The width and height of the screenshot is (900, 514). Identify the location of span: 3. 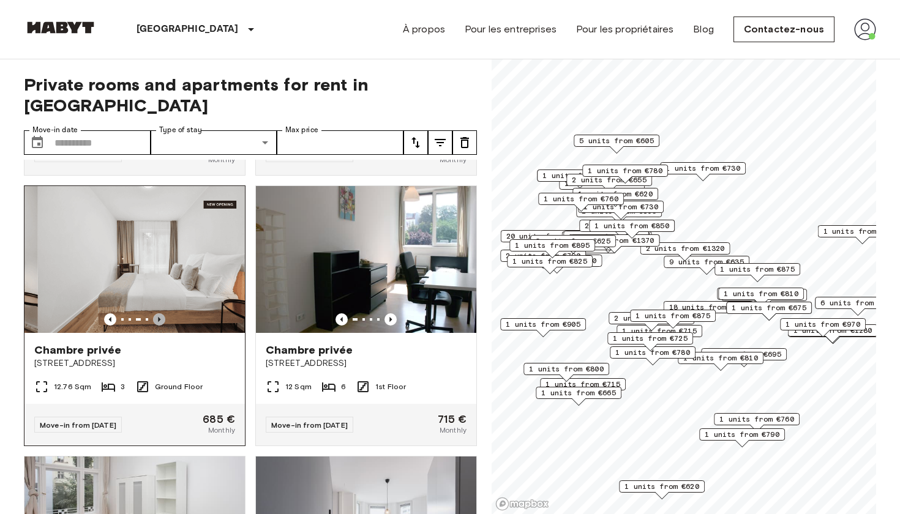
(122, 387).